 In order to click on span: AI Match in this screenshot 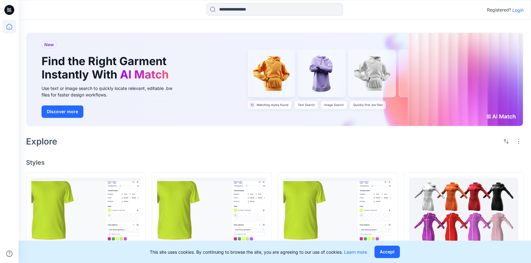, I will do `click(144, 74)`.